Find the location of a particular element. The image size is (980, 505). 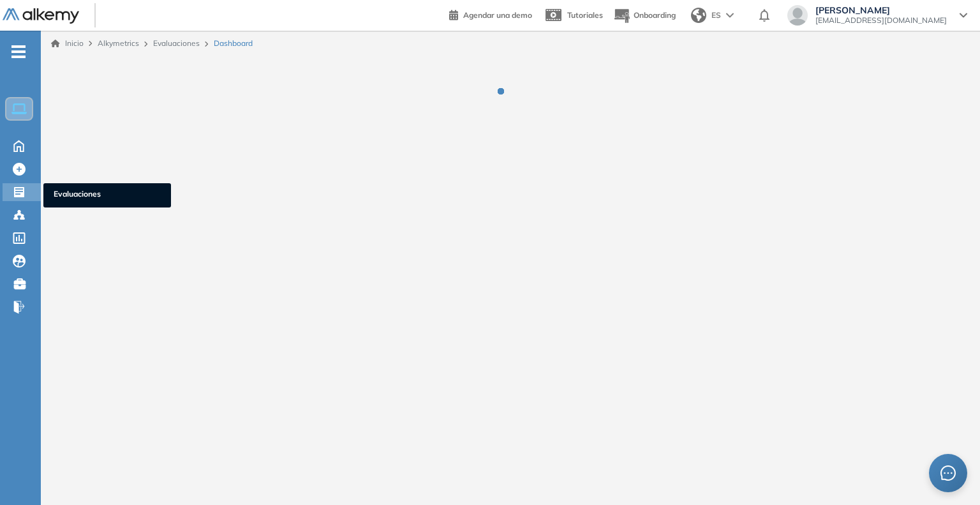

img: Logo is located at coordinates (41, 16).